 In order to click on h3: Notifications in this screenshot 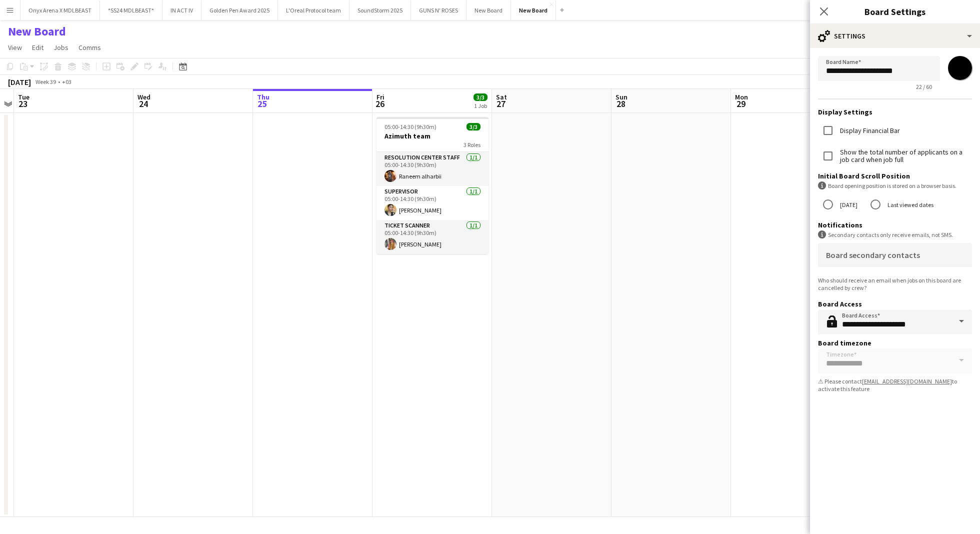, I will do `click(895, 225)`.